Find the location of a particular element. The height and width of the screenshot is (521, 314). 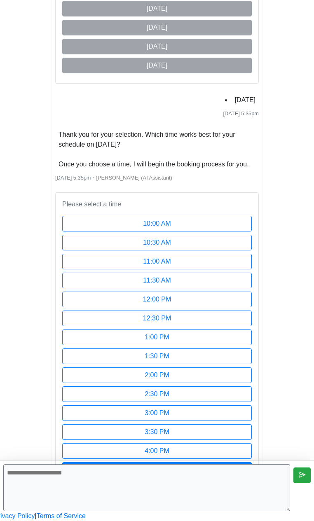

button: 3:30 PM is located at coordinates (157, 432).